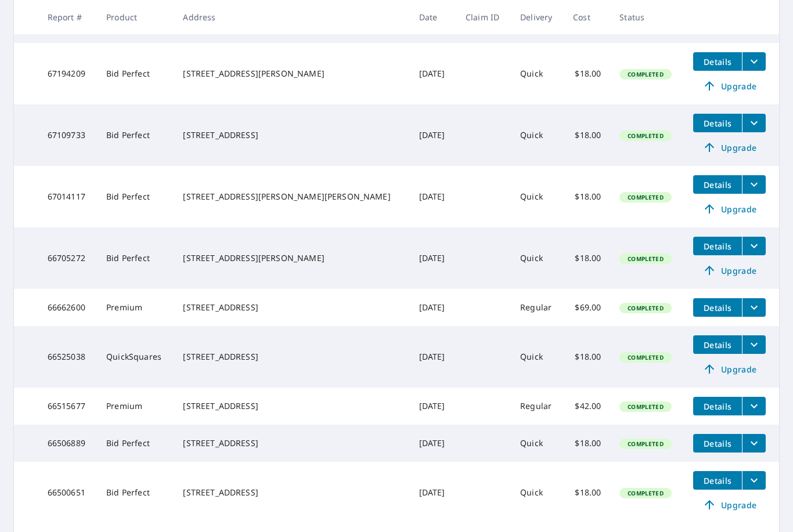 This screenshot has width=793, height=532. What do you see at coordinates (718, 444) in the screenshot?
I see `button: detailsBtn-66506889` at bounding box center [718, 444].